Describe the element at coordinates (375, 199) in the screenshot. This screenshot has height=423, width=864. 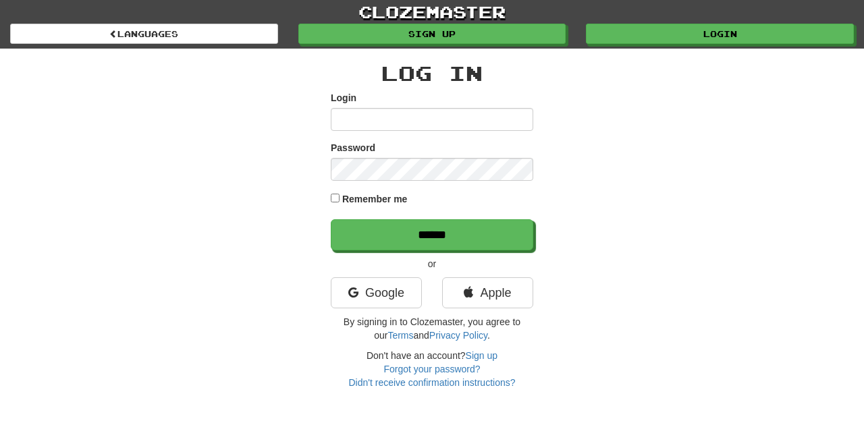
I see `label: Remember me` at that location.